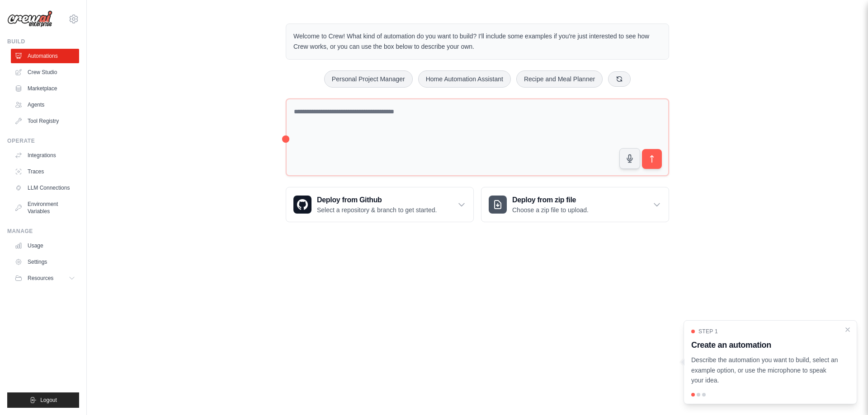  I want to click on p: Describe the automation you want to build, select an example option, or use the microphone to spe..., so click(765, 370).